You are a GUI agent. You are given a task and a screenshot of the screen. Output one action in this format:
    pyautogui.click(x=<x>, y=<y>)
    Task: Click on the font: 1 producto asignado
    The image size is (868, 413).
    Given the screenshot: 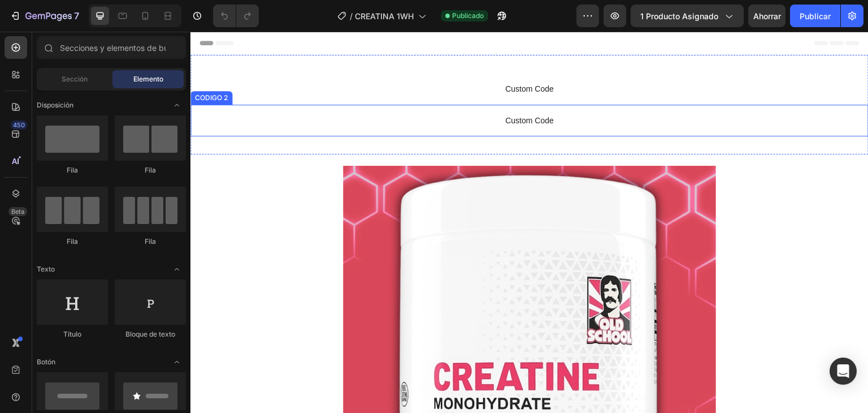 What is the action you would take?
    pyautogui.click(x=679, y=16)
    